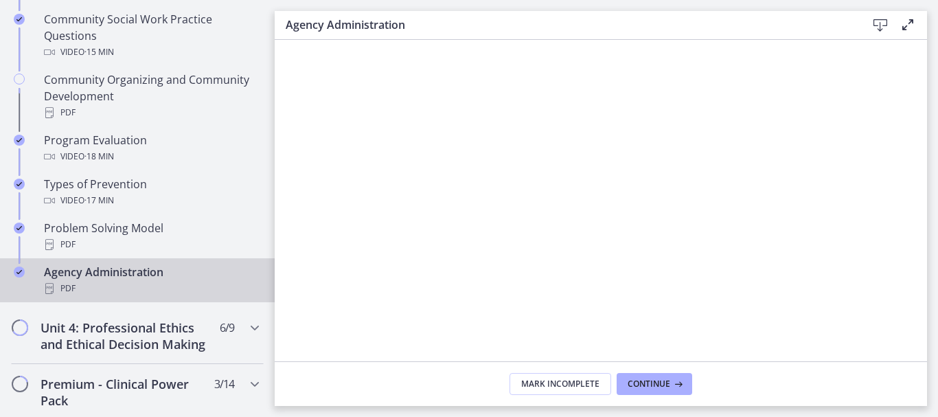 This screenshot has width=938, height=417. I want to click on span: · 18 min, so click(99, 157).